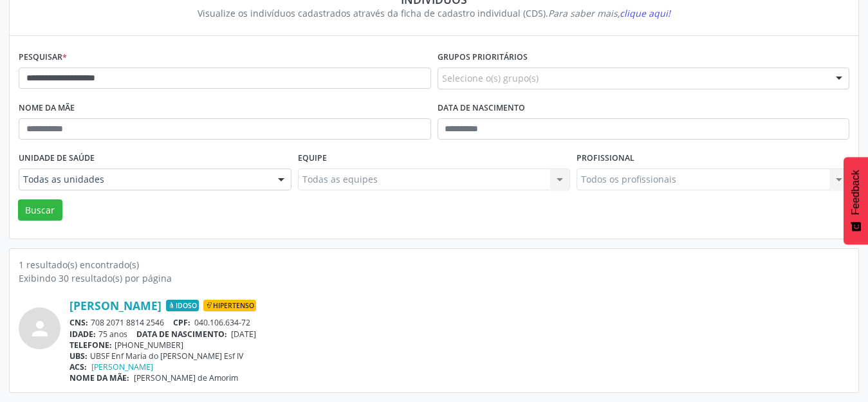  I want to click on span: ACS:, so click(78, 367).